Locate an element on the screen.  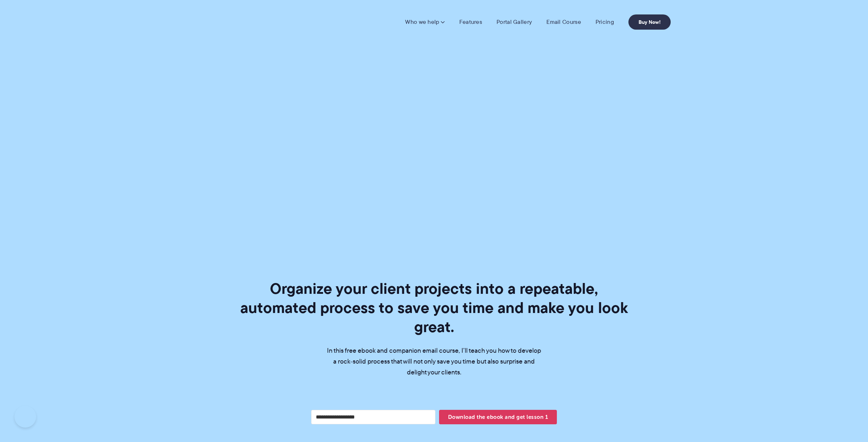
h1: Organize your client projects into a repeatable, automated process to save you time and make you ... is located at coordinates (434, 308).